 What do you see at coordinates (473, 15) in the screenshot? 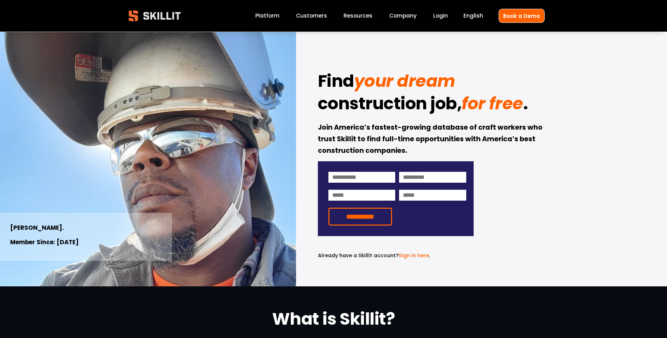
I see `span: English` at bounding box center [473, 15].